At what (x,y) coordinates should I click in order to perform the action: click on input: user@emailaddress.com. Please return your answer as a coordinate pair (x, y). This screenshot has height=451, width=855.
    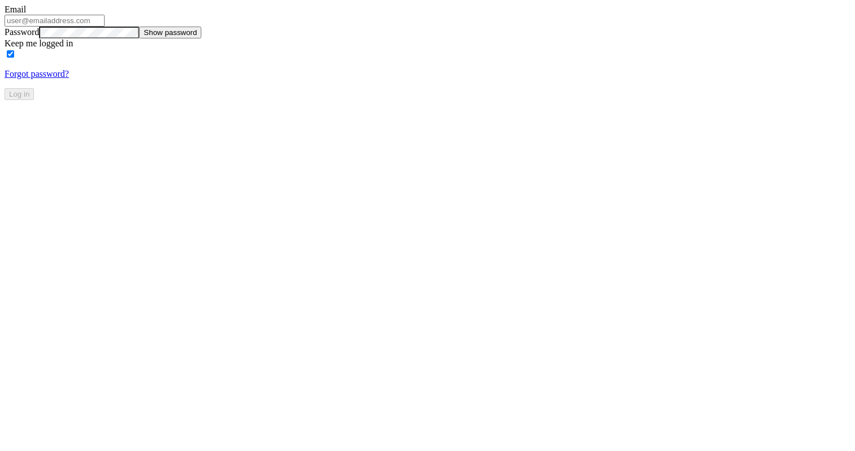
    Looking at the image, I should click on (54, 20).